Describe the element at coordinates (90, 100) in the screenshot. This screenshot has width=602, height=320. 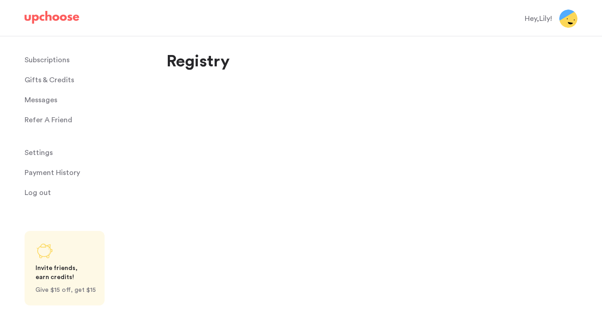
I see `a: Messages` at that location.